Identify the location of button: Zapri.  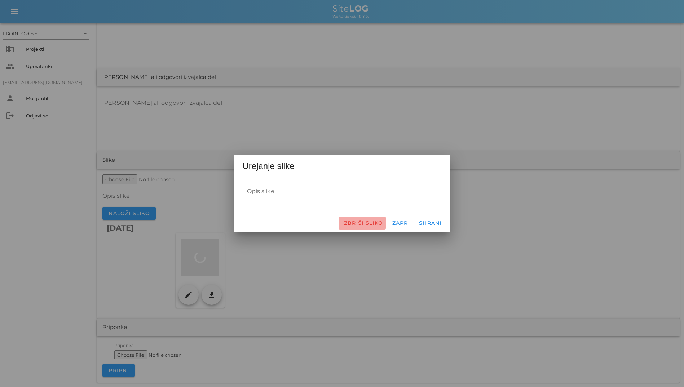
(401, 223).